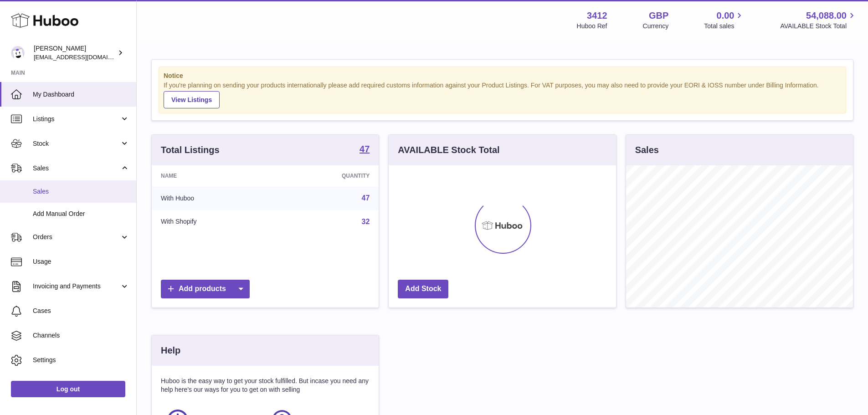  What do you see at coordinates (68, 389) in the screenshot?
I see `a: Log out` at bounding box center [68, 389].